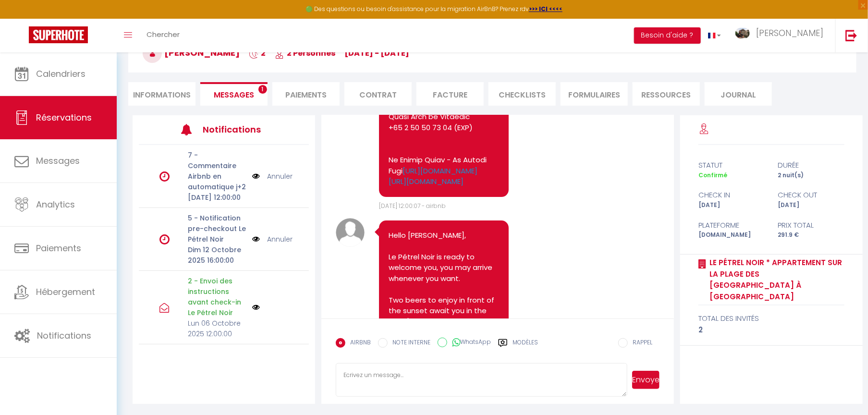 This screenshot has height=415, width=868. I want to click on div: Prix total, so click(811, 226).